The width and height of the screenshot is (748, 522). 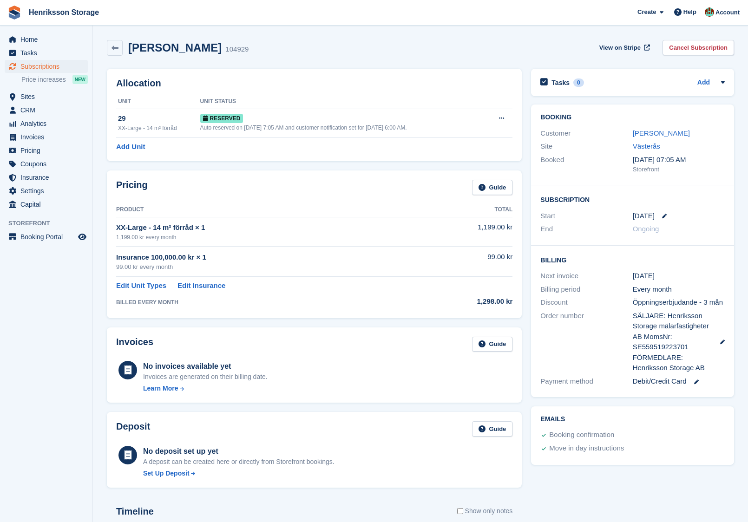 What do you see at coordinates (464, 262) in the screenshot?
I see `td: 99.00 kr` at bounding box center [464, 262].